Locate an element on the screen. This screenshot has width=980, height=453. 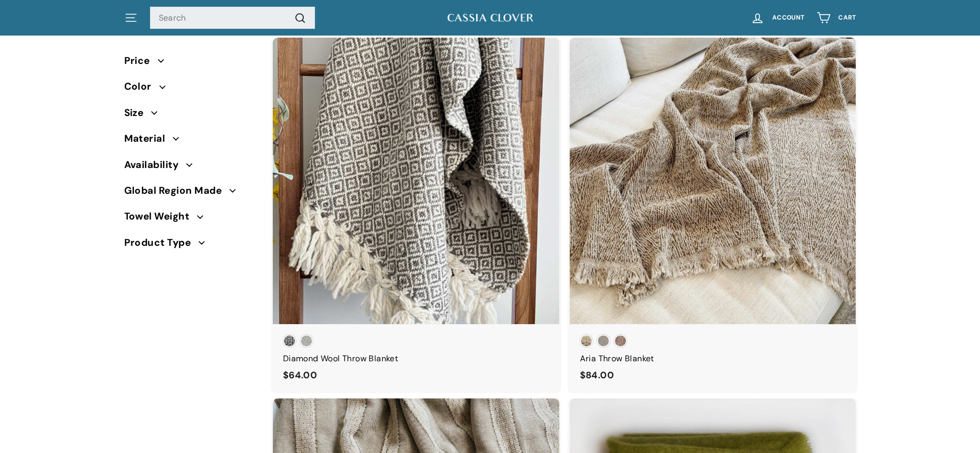
button: Size is located at coordinates (190, 115).